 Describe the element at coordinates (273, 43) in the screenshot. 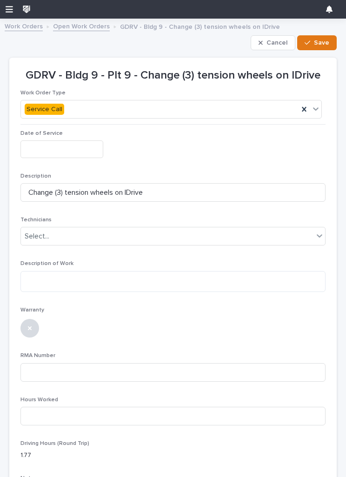

I see `button: Cancel` at that location.